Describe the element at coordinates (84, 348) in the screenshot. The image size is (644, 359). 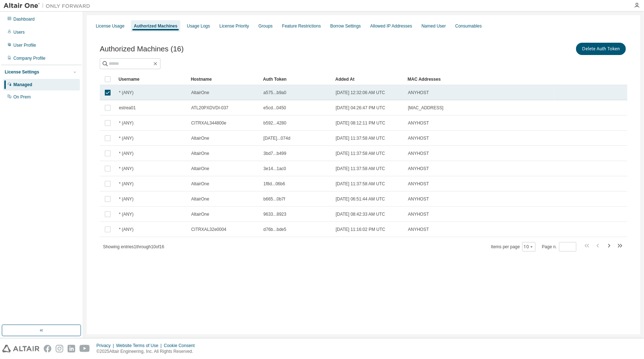
I see `img: youtube.svg` at that location.